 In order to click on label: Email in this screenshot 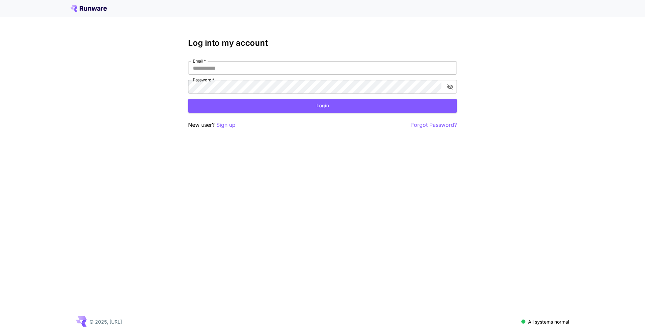, I will do `click(199, 61)`.